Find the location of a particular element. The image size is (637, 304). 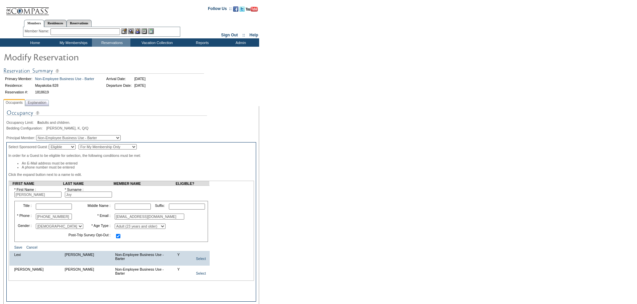

a: Become our fan on Facebook is located at coordinates (236, 10).